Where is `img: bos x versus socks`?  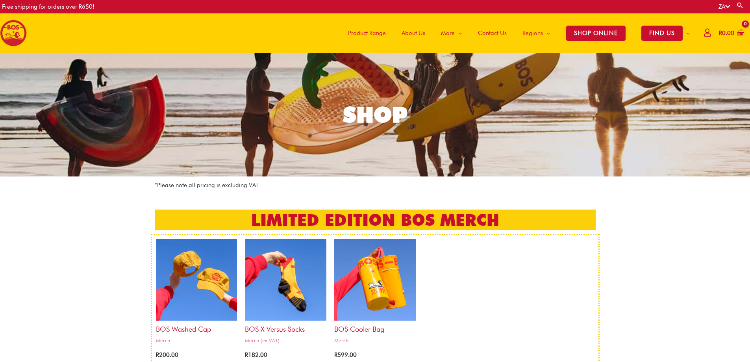 img: bos x versus socks is located at coordinates (285, 280).